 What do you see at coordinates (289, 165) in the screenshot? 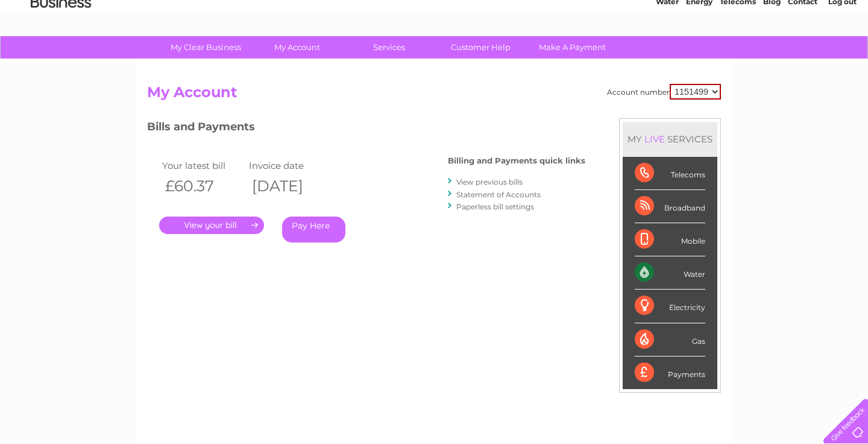
I see `td: Invoice date` at bounding box center [289, 165].